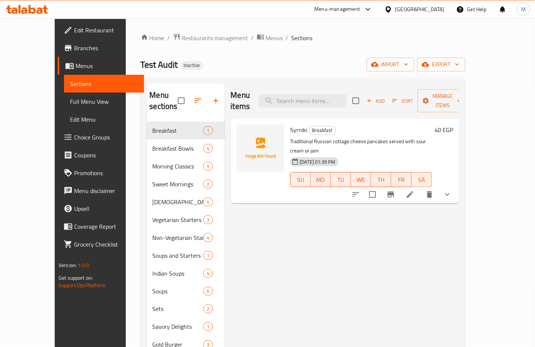  What do you see at coordinates (186, 148) in the screenshot?
I see `div: Breakfast Bowls4` at bounding box center [186, 148].